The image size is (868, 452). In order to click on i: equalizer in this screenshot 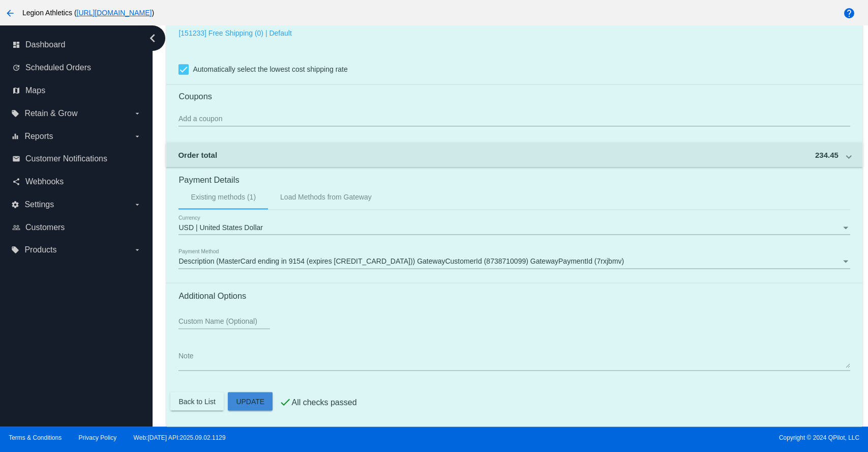, I will do `click(15, 137)`.